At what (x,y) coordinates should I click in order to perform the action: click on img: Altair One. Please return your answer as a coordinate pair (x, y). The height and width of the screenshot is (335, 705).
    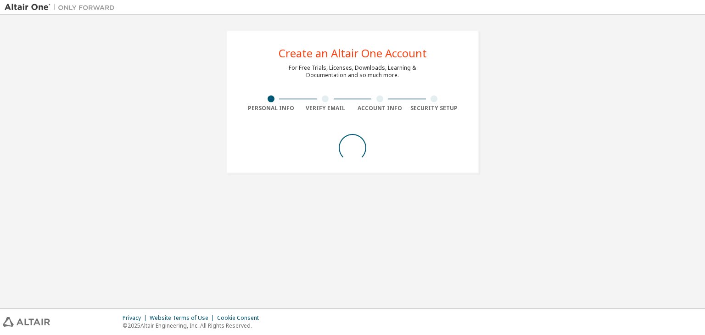
    Looking at the image, I should click on (62, 7).